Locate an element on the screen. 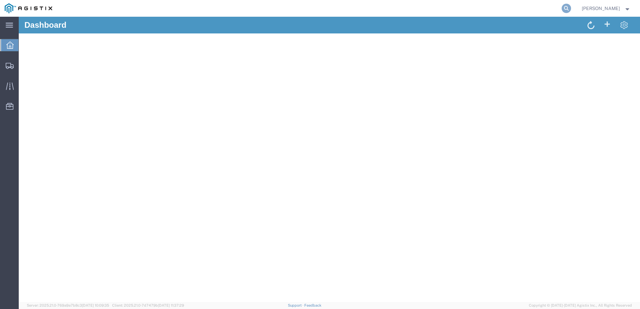  h1: Dashboard is located at coordinates (26, 8).